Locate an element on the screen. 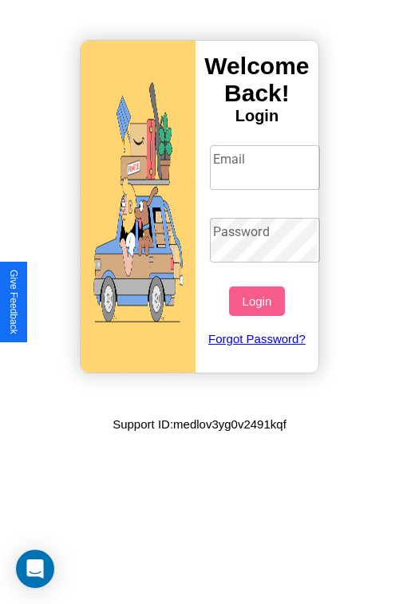 The height and width of the screenshot is (604, 399). div: Open Intercom Messenger is located at coordinates (35, 569).